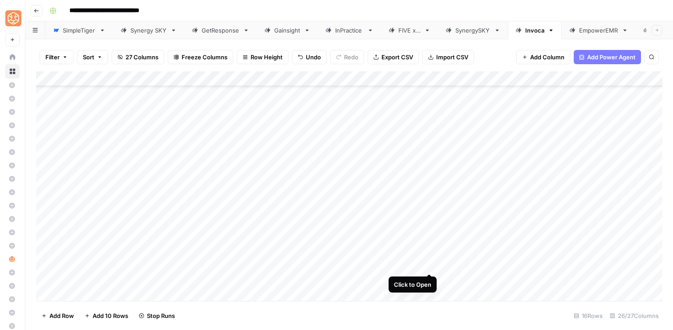  I want to click on div: SimpleTiger, so click(79, 30).